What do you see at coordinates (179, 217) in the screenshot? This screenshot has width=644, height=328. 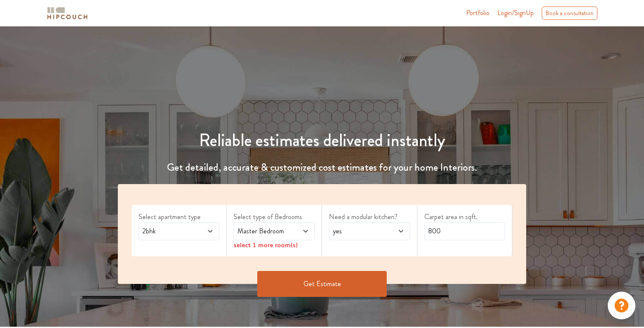 I see `label: Select apartment type` at bounding box center [179, 217].